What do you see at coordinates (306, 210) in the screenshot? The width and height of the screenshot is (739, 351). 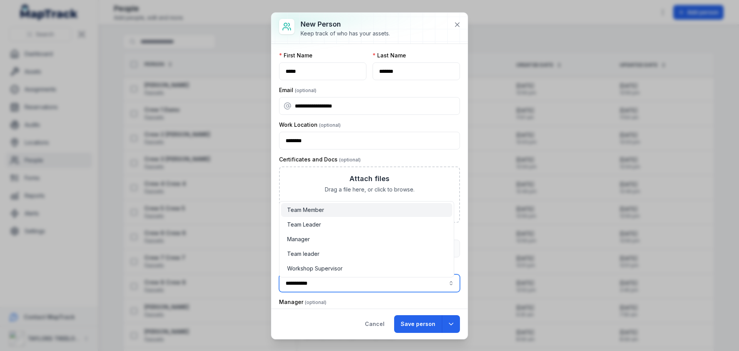 I see `span: Team Member` at bounding box center [306, 210].